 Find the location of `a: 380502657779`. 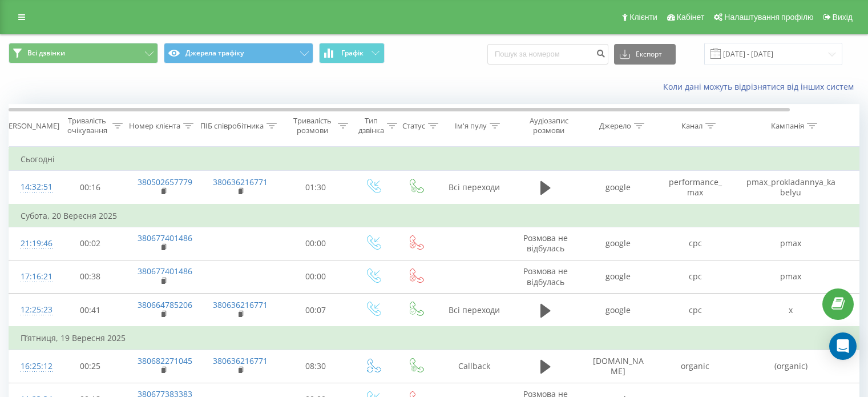

a: 380502657779 is located at coordinates (165, 182).